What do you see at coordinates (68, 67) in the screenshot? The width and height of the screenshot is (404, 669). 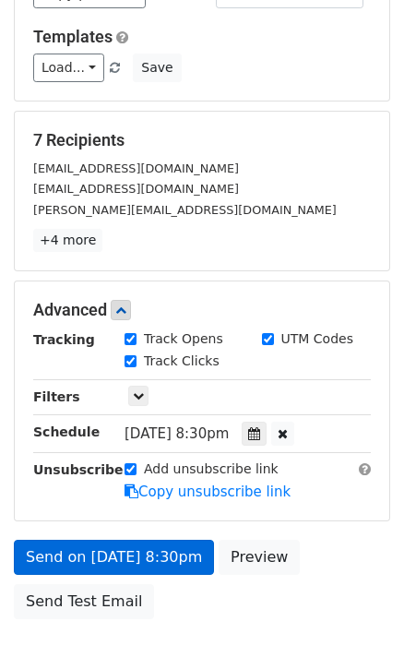 I see `a: Load...` at bounding box center [68, 67].